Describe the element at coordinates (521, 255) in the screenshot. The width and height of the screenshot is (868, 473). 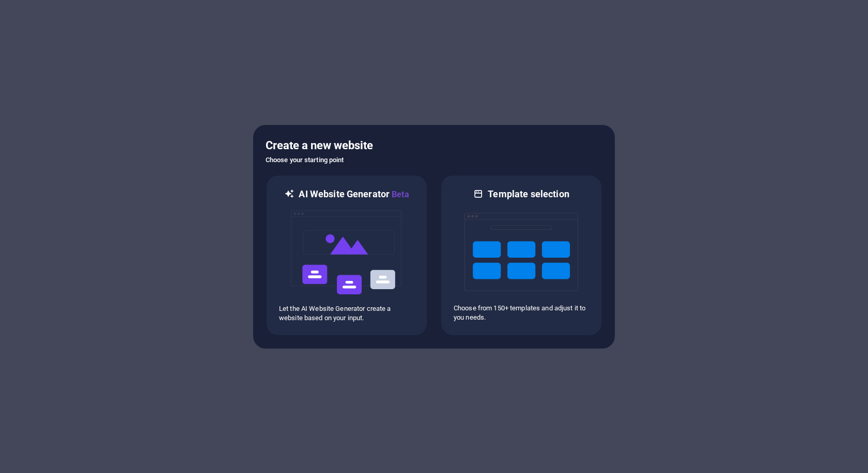
I see `div: Template selectionChoose from 150+ templates and adjust it to you needs.` at that location.